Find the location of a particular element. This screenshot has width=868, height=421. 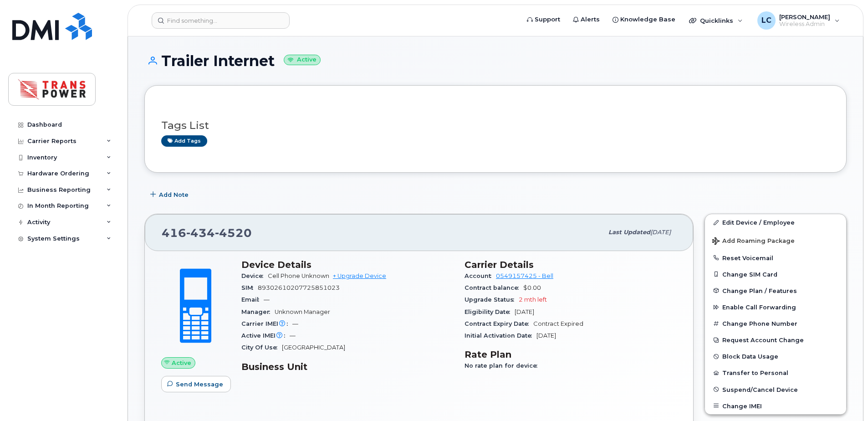

h3: Business Unit is located at coordinates (347, 367).